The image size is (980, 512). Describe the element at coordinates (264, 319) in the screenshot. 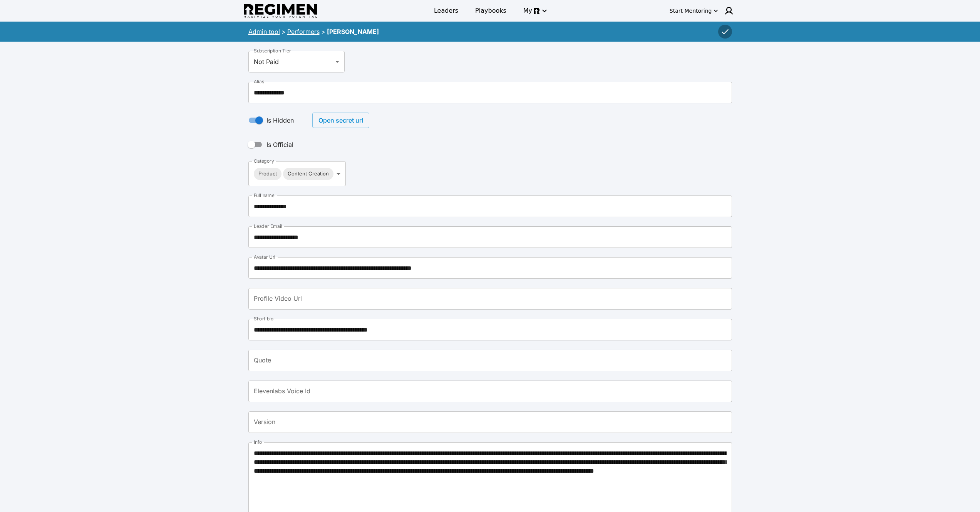

I see `label: Short bio` at that location.